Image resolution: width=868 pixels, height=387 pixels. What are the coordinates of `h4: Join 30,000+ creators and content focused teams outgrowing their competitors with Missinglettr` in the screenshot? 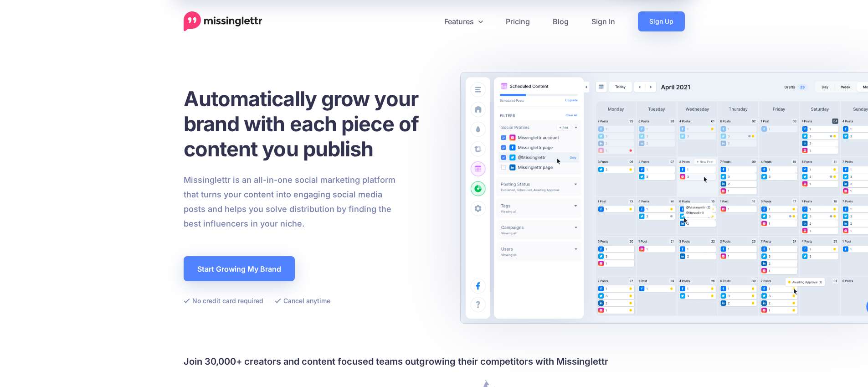 It's located at (434, 362).